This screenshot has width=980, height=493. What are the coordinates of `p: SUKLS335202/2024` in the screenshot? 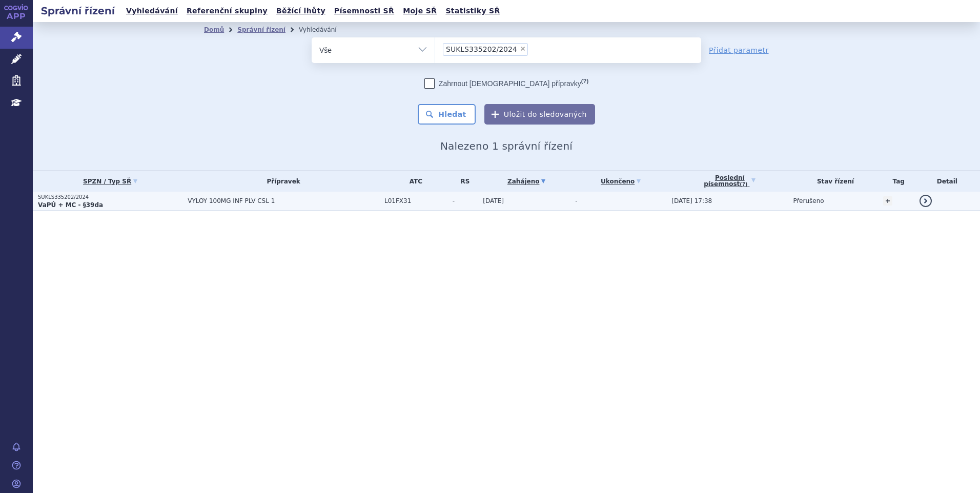 It's located at (110, 197).